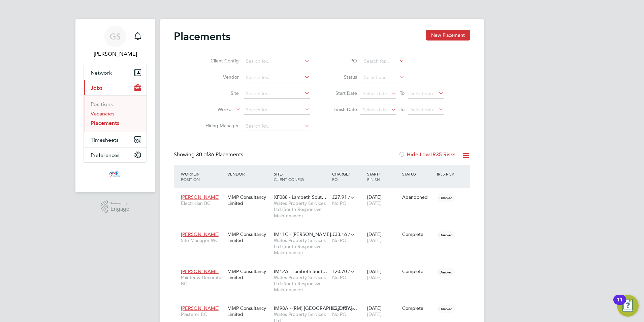 The image size is (644, 322). Describe the element at coordinates (101, 103) in the screenshot. I see `a: Positions` at that location.